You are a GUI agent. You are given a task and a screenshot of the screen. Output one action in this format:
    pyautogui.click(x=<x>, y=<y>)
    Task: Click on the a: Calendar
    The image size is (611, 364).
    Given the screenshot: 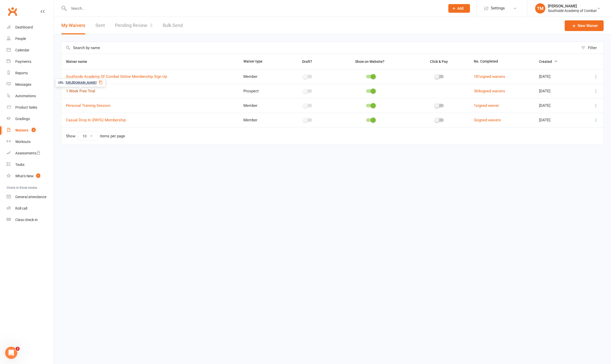 What is the action you would take?
    pyautogui.click(x=30, y=50)
    